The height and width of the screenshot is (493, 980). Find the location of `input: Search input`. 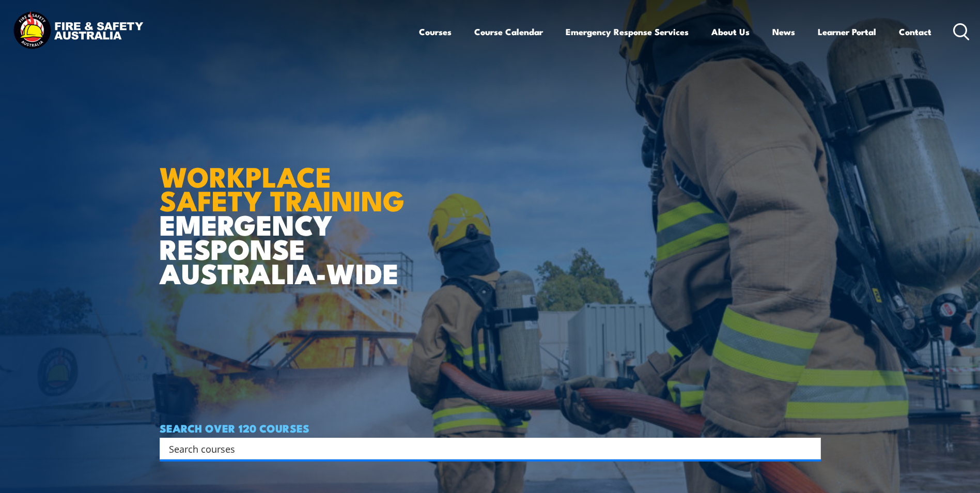

input: Search input is located at coordinates (484, 449).